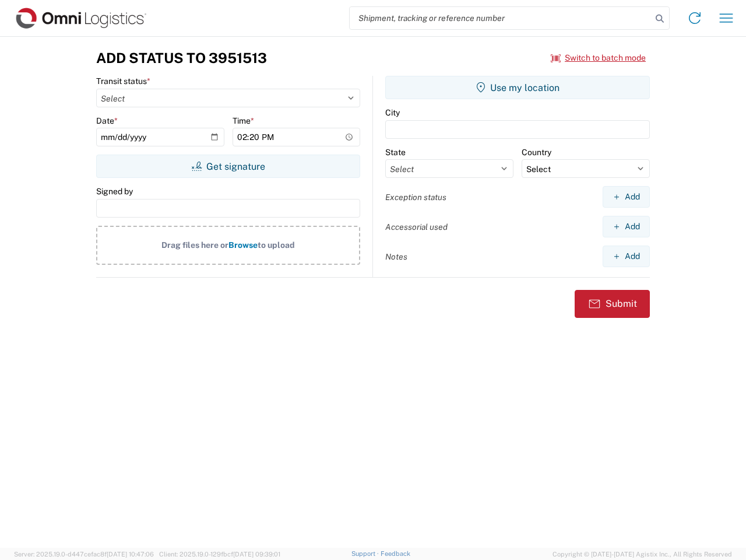  What do you see at coordinates (613, 303) in the screenshot?
I see `button: Submit` at bounding box center [613, 303].